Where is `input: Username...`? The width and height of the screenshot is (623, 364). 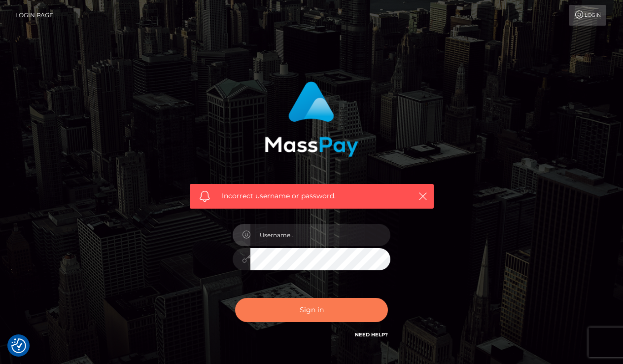 input: Username... is located at coordinates (320, 235).